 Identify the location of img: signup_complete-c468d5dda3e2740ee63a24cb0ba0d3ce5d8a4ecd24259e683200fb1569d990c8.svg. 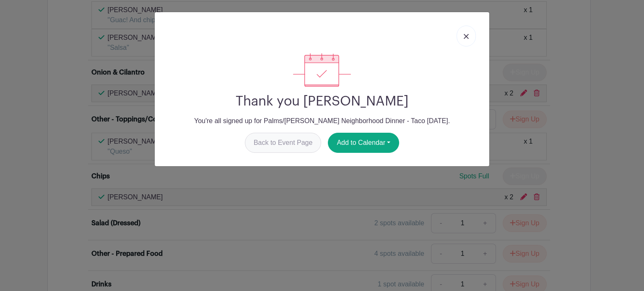
(322, 70).